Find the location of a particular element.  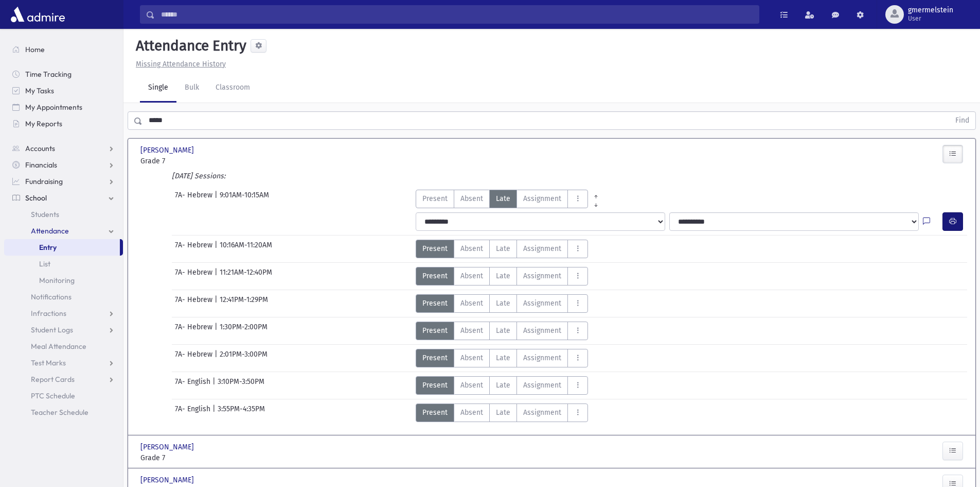

a: Students is located at coordinates (63, 214).